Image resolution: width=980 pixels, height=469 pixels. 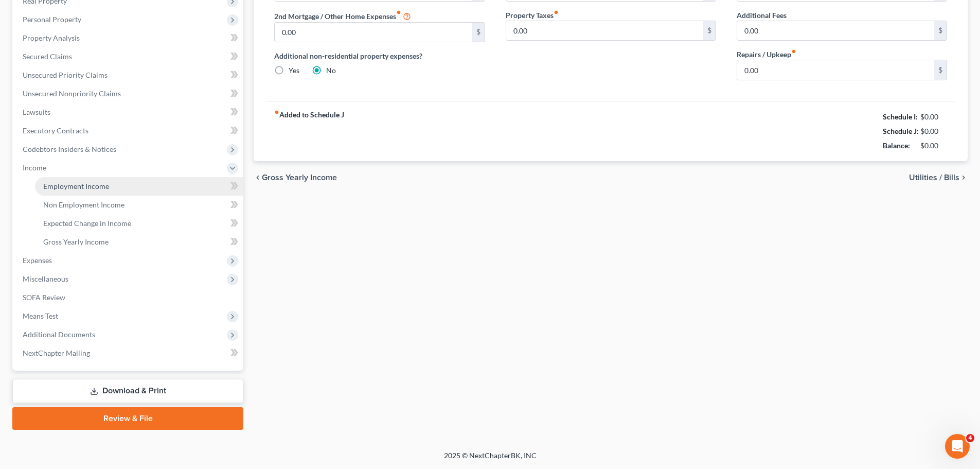 I want to click on span: Personal Property, so click(x=52, y=19).